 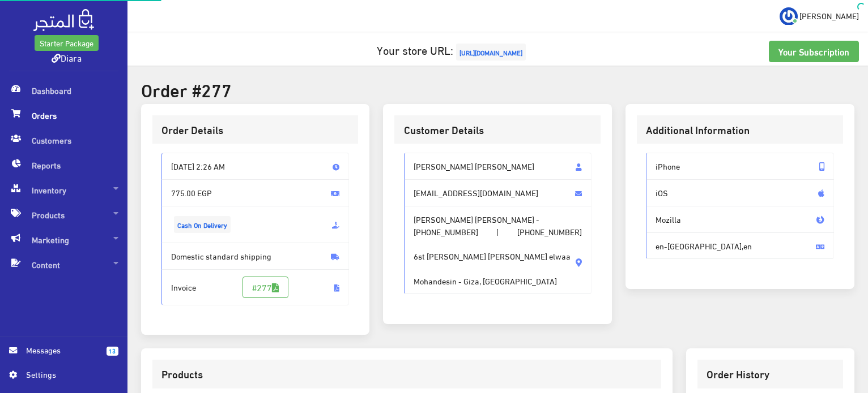 What do you see at coordinates (64, 356) in the screenshot?
I see `a: 13 Messages` at bounding box center [64, 356].